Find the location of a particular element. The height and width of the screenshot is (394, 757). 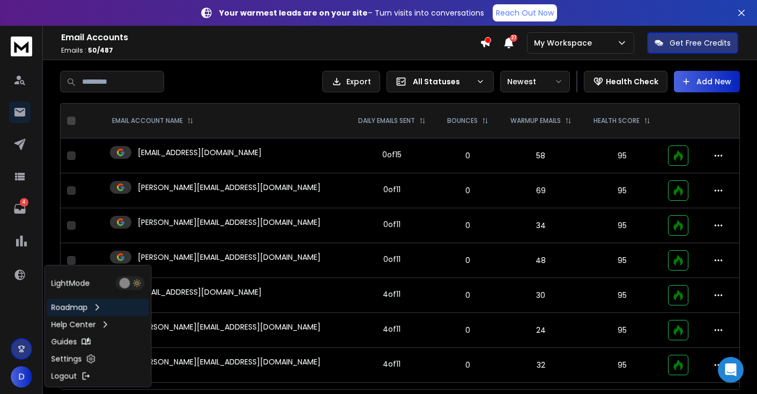

td: 69 is located at coordinates (541, 190).